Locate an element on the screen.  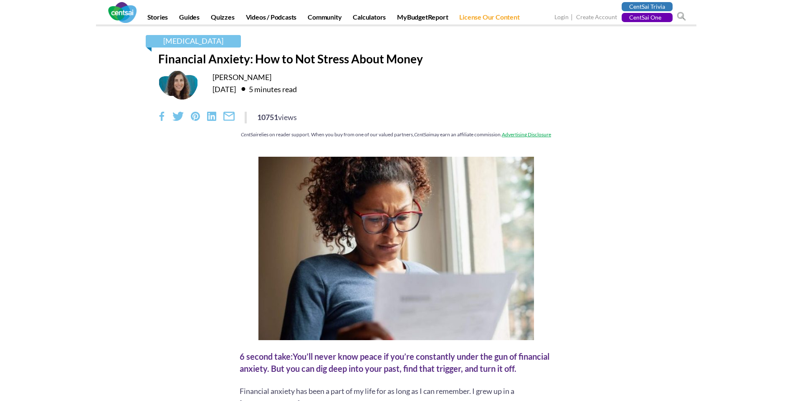
a: Stories is located at coordinates (158, 19).